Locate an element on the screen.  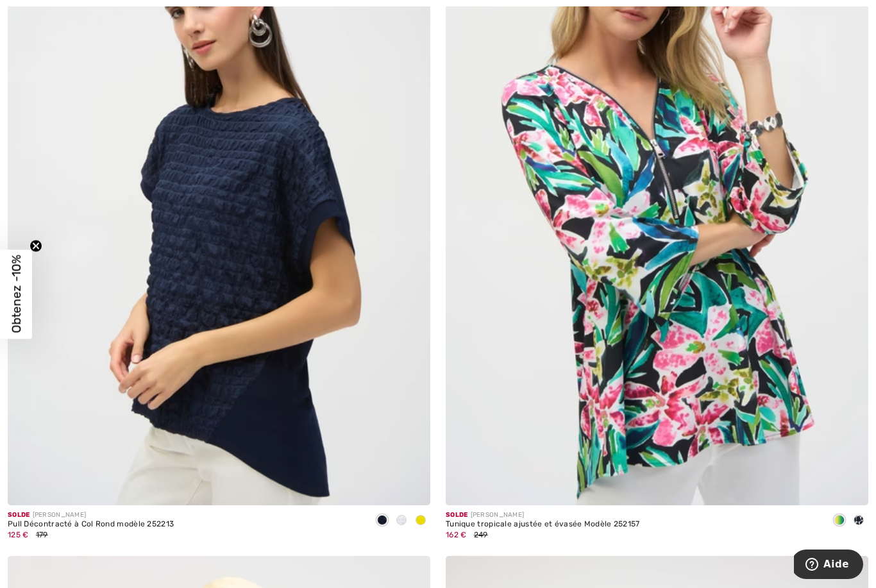
div: Black/Multi is located at coordinates (839, 521).